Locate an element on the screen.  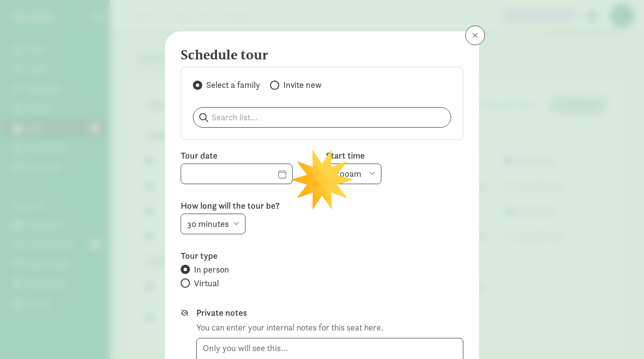
div: You can enter your internal notes for this seat here. is located at coordinates (290, 327).